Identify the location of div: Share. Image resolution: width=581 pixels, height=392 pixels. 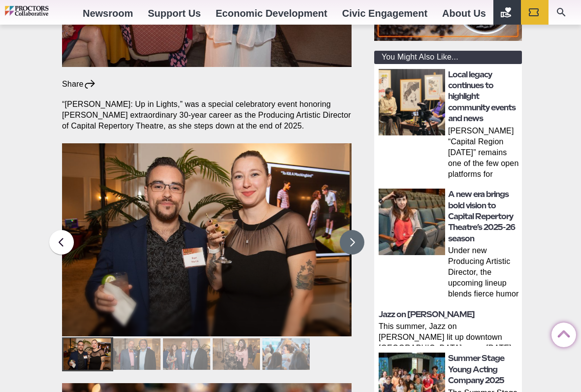
(79, 84).